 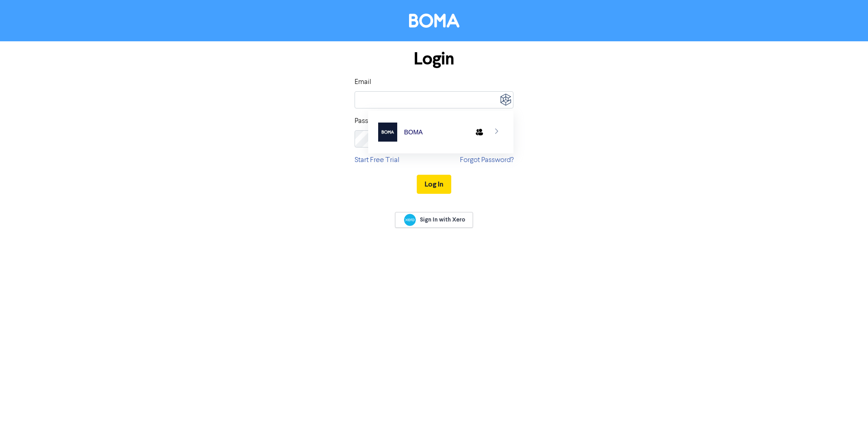 I want to click on div: Chat Widget, so click(x=845, y=411).